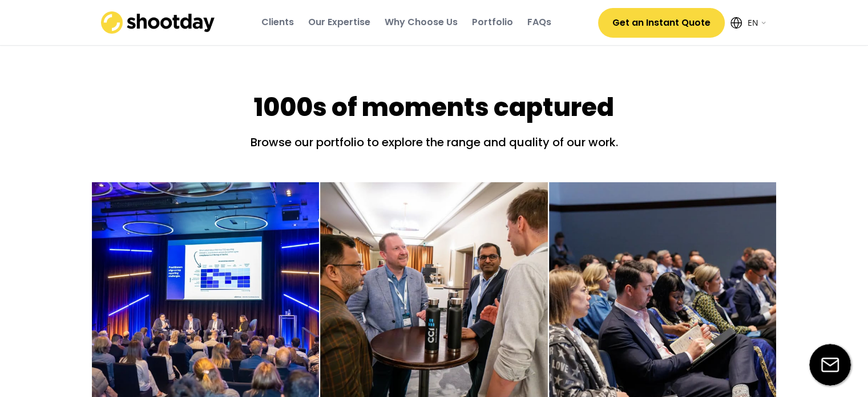 Image resolution: width=868 pixels, height=397 pixels. What do you see at coordinates (492, 22) in the screenshot?
I see `div: Portfolio` at bounding box center [492, 22].